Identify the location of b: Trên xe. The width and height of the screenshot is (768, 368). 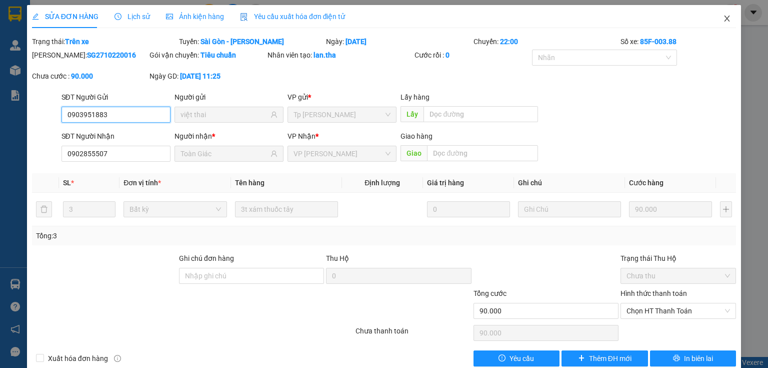
(77, 42).